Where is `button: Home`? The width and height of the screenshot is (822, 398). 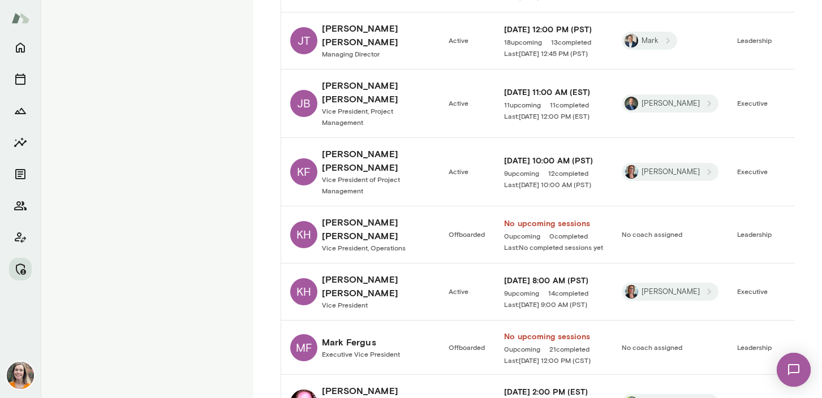 button: Home is located at coordinates (20, 48).